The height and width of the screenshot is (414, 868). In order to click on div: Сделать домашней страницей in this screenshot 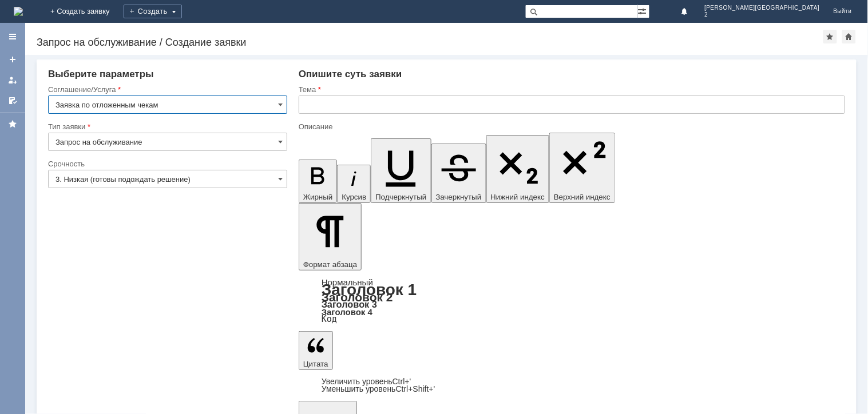, I will do `click(849, 37)`.